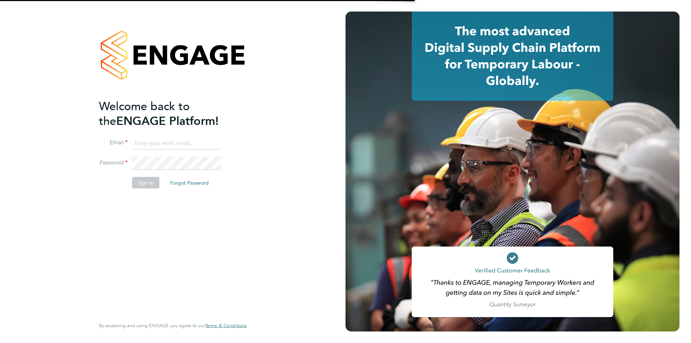 The height and width of the screenshot is (343, 691). I want to click on label: Email, so click(113, 142).